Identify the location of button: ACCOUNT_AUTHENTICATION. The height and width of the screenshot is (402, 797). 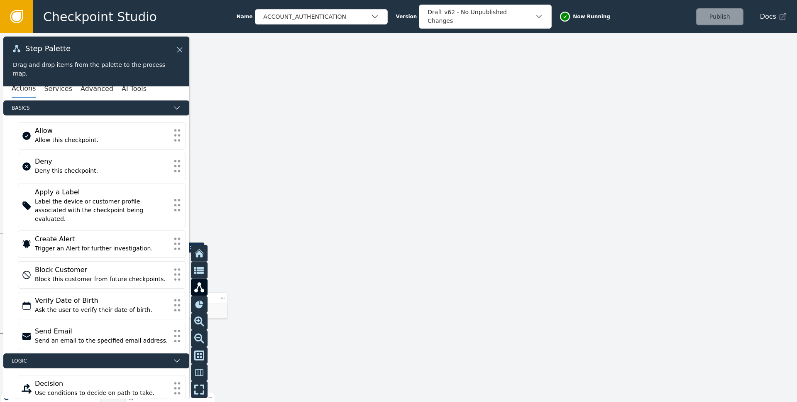
(321, 17).